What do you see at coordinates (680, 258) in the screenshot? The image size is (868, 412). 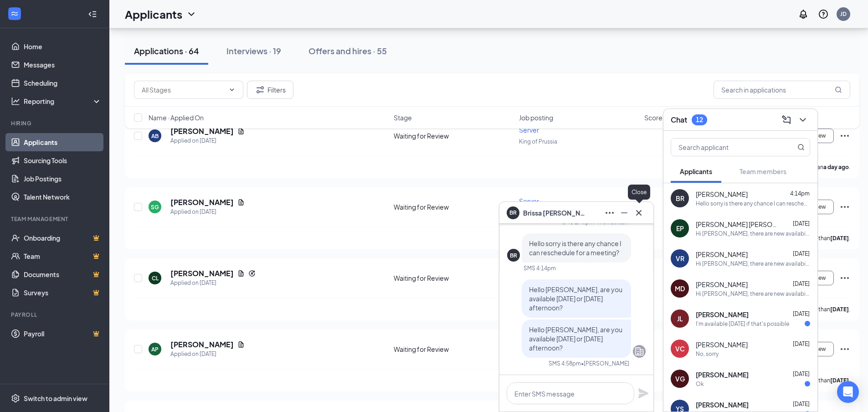 I see `div: VR` at bounding box center [680, 258].